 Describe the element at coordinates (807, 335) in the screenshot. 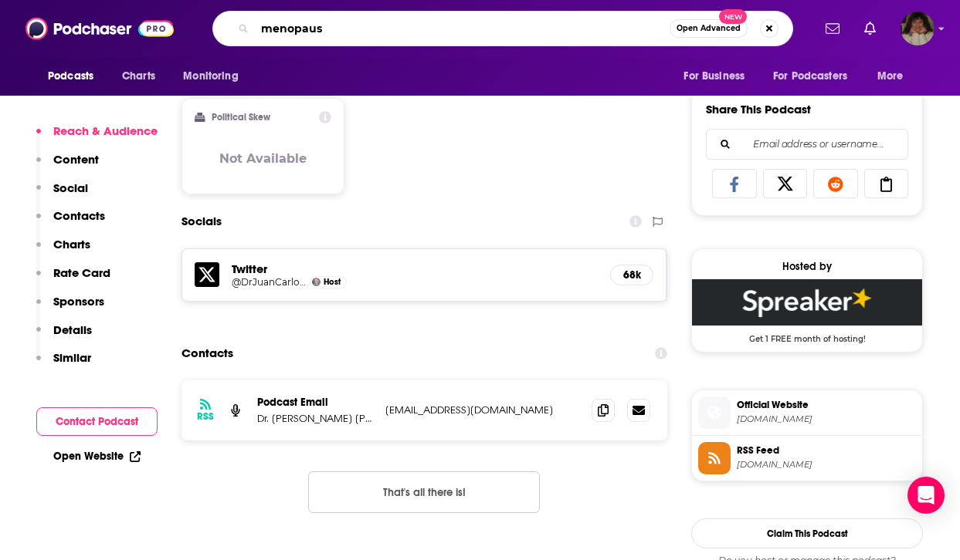

I see `span: Get 1 FREE month of hosting!` at that location.